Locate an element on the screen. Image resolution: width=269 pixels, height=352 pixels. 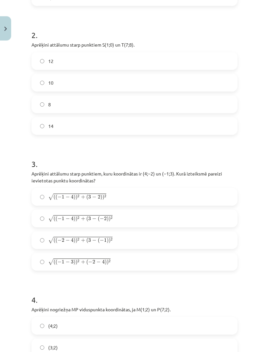
img: icon-close-lesson-0947bae3869378f0d4975bcd49f059093ad1ed9edebbc8119c70593378902aed.svg is located at coordinates (6, 29).